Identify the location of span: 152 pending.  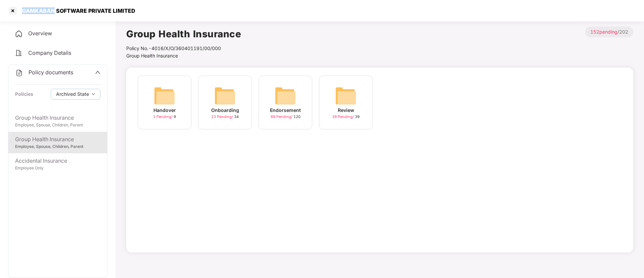
(604, 32).